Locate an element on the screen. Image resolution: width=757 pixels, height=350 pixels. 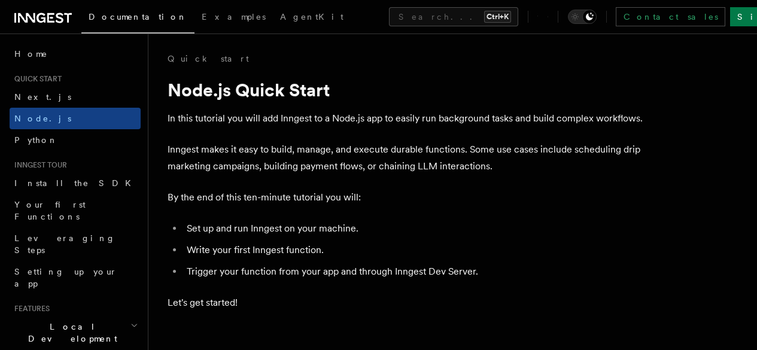
span: Leveraging Steps is located at coordinates (65, 244).